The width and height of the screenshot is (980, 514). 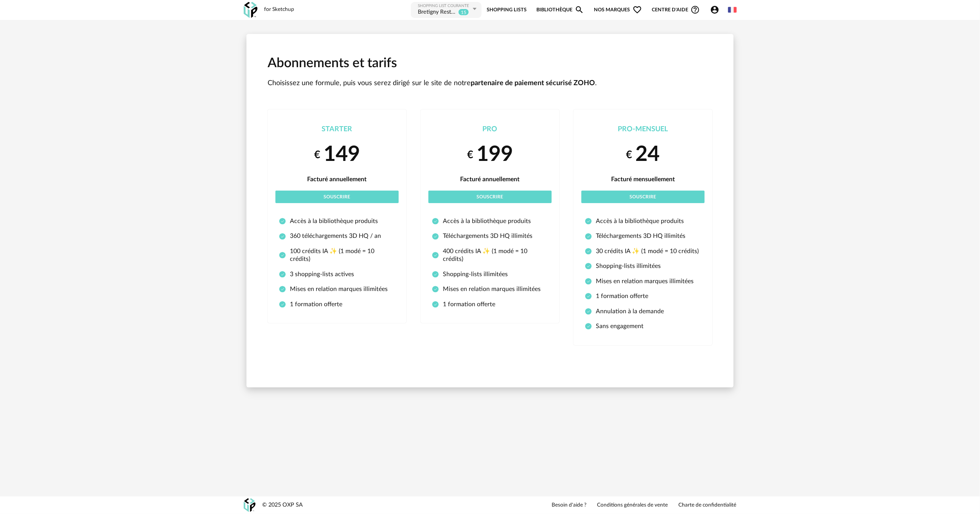 I want to click on div: for Sketchup, so click(x=279, y=9).